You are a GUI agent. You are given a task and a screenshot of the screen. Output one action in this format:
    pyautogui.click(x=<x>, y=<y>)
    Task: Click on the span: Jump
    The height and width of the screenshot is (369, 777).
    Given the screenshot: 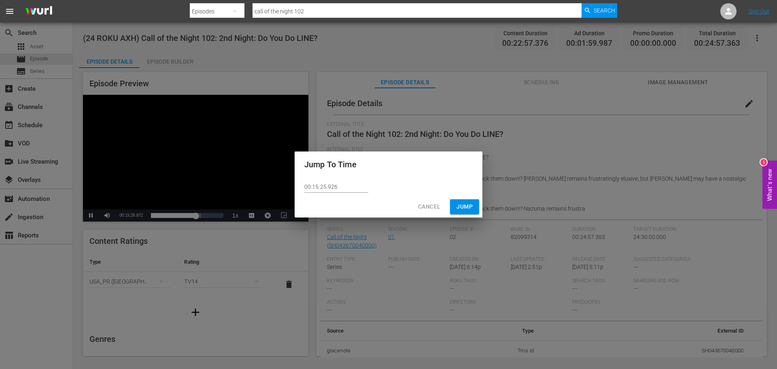 What is the action you would take?
    pyautogui.click(x=465, y=206)
    